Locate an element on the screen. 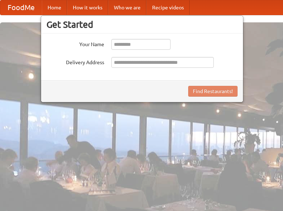  a: Recipe videos is located at coordinates (168, 8).